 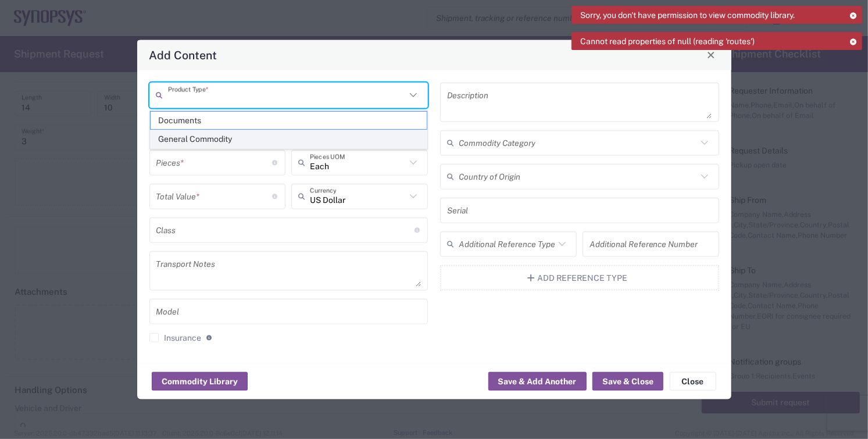 I want to click on span: Documents, so click(x=289, y=120).